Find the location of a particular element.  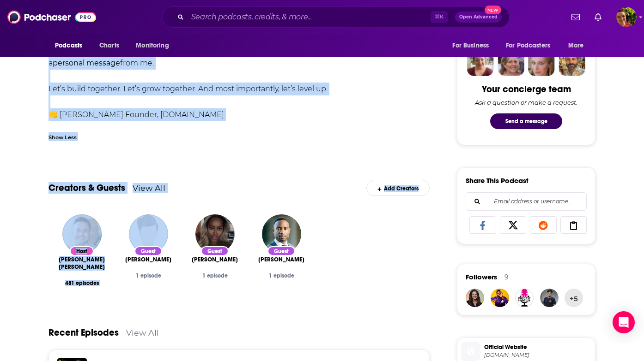

div: 9 is located at coordinates (506, 278).